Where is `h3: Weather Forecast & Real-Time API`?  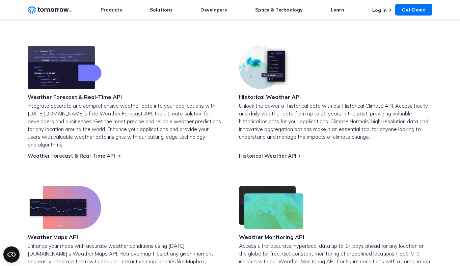 h3: Weather Forecast & Real-Time API is located at coordinates (75, 97).